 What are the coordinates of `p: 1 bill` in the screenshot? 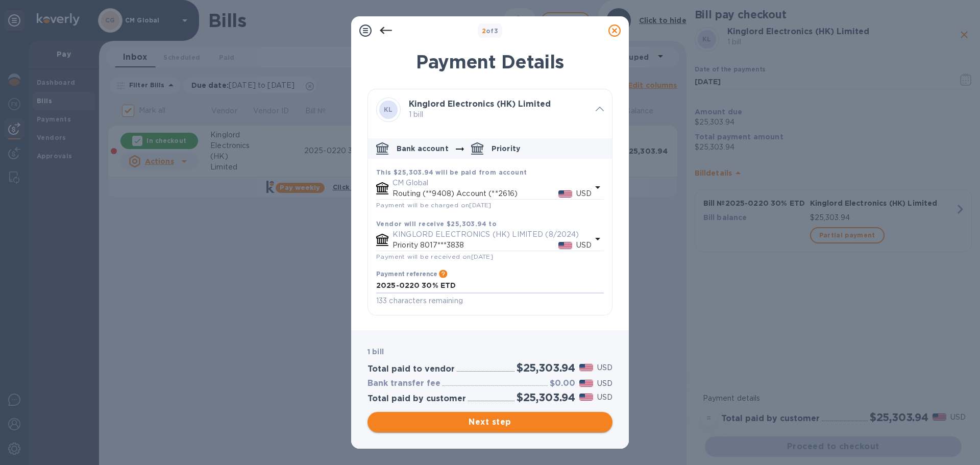 It's located at (498, 115).